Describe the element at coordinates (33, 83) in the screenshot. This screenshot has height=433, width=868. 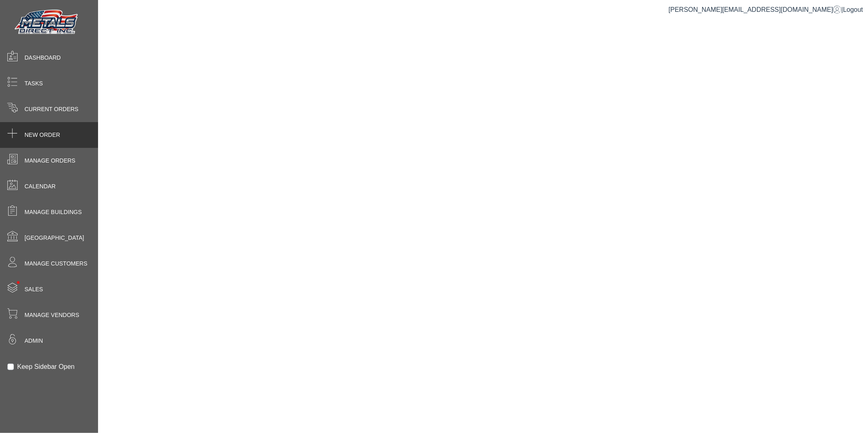
I see `span: Tasks` at that location.